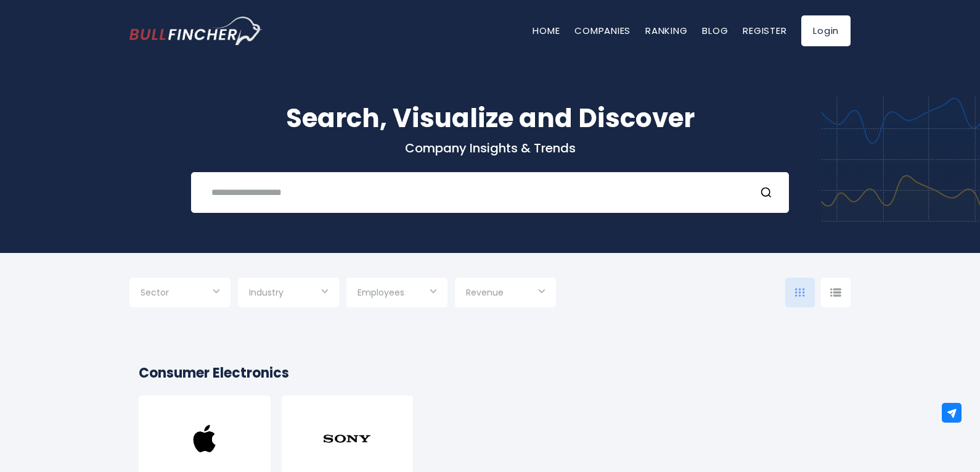  What do you see at coordinates (603, 31) in the screenshot?
I see `a: Companies` at bounding box center [603, 31].